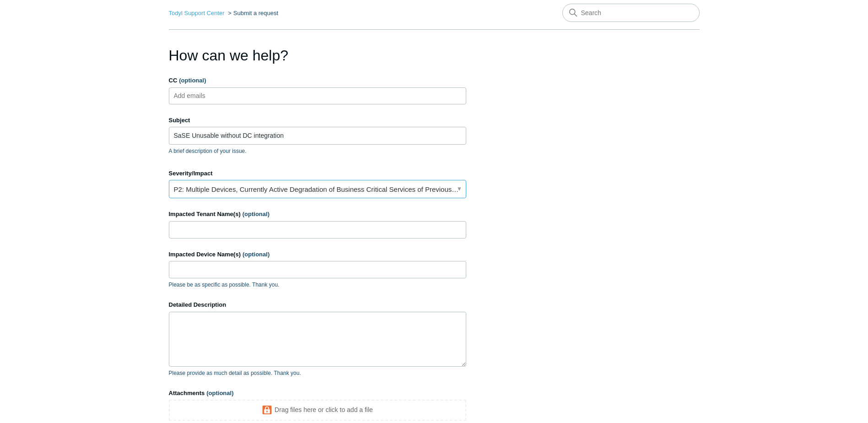  Describe the element at coordinates (318, 151) in the screenshot. I see `p: A brief description of your issue.` at that location.